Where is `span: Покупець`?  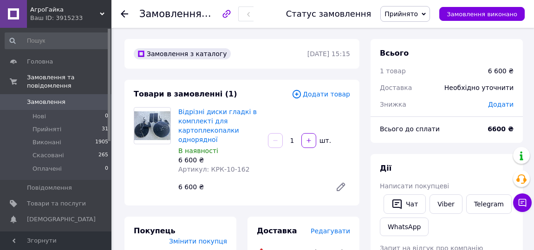
span: Покупець is located at coordinates (155, 231).